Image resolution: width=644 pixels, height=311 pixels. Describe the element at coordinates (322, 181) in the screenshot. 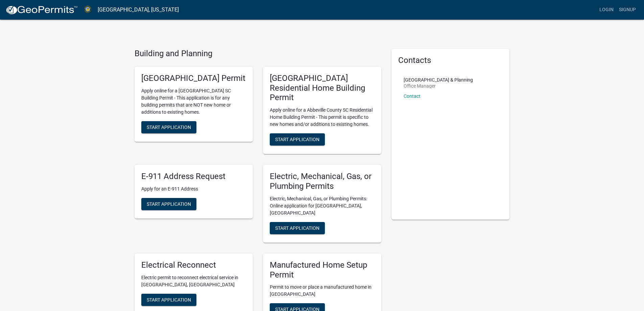

I see `h5: Electric, Mechanical, Gas, or Plumbing Permits` at that location.